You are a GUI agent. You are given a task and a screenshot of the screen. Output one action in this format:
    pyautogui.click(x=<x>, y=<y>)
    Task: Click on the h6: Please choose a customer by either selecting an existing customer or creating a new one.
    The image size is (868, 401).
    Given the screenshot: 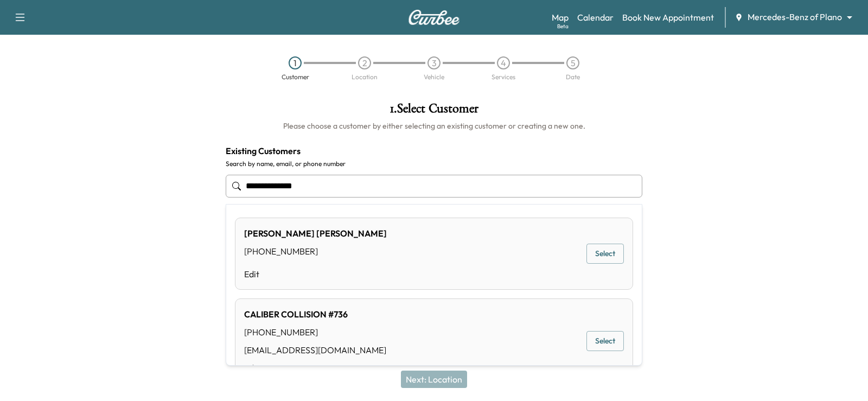 What is the action you would take?
    pyautogui.click(x=434, y=126)
    